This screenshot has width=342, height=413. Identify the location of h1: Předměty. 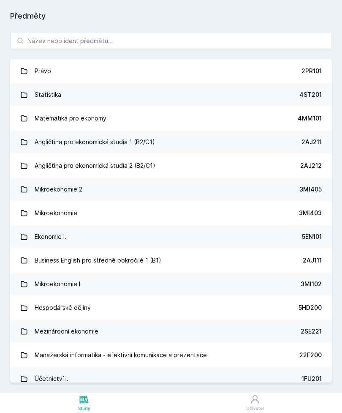
(171, 16).